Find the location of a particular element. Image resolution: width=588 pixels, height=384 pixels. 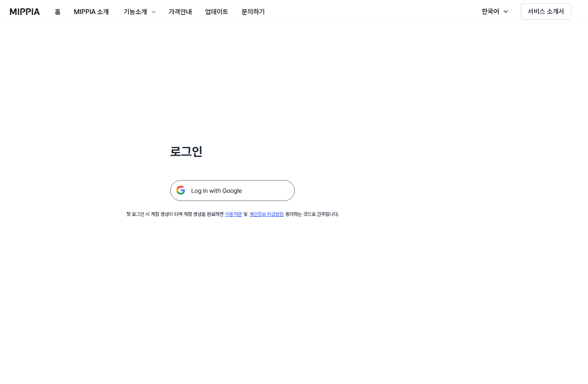

a: 서비스 소개서 is located at coordinates (546, 11).